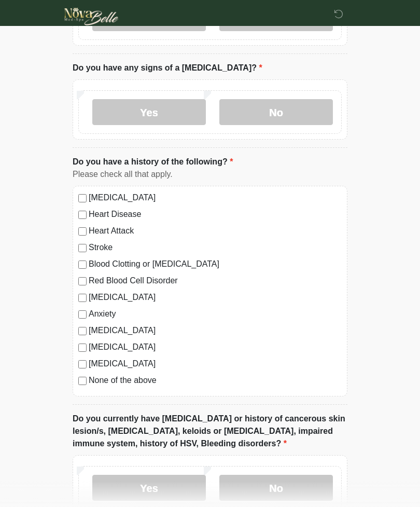 The image size is (420, 507). I want to click on label: Anxiety, so click(215, 314).